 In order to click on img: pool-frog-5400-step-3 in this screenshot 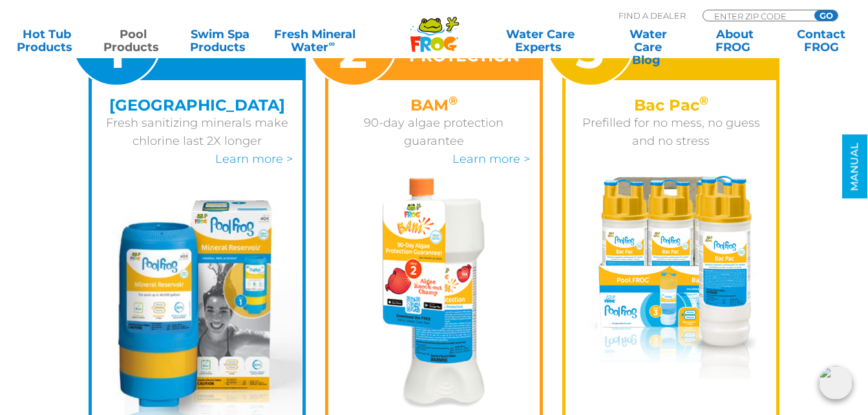, I will do `click(671, 277)`.